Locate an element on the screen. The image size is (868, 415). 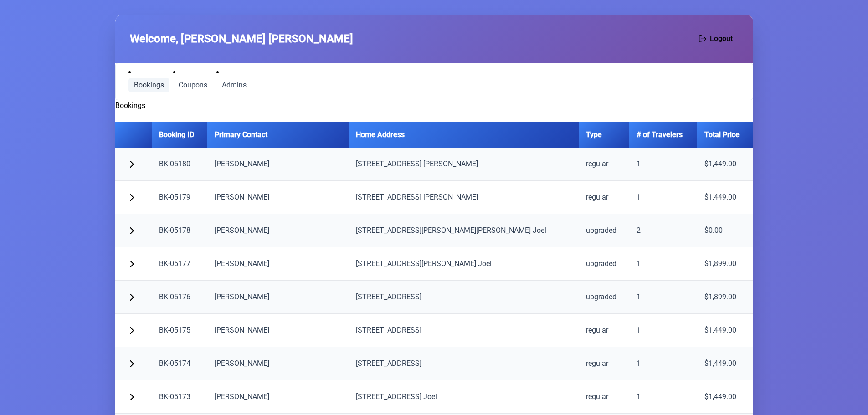
td: BK-05178 is located at coordinates (179, 230).